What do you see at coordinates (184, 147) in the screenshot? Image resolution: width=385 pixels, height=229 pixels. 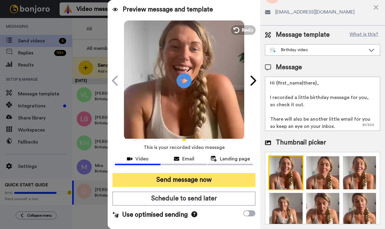 I see `span: This is your recorded video message` at bounding box center [184, 147].